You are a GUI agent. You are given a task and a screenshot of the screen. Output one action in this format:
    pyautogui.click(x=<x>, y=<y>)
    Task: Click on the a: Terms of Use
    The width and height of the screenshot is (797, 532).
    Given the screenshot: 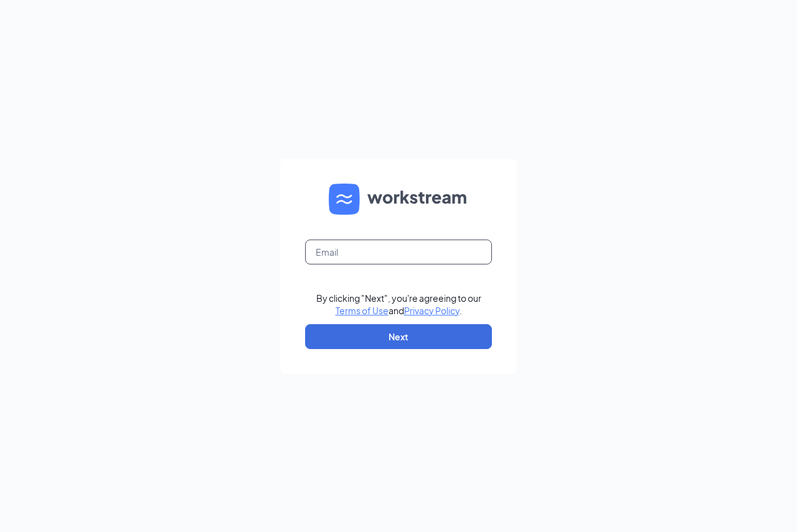 What is the action you would take?
    pyautogui.click(x=362, y=311)
    